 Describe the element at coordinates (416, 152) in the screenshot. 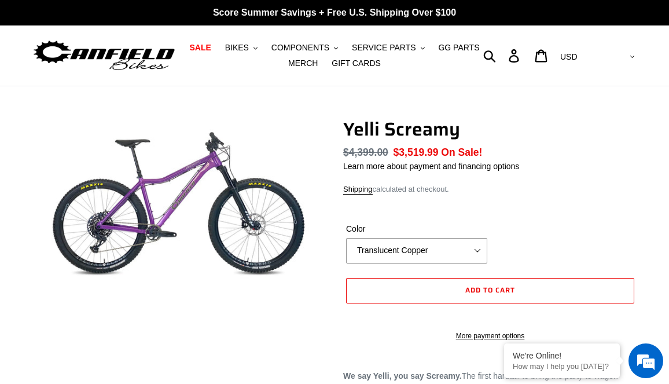

I see `span: $3,519.99` at that location.